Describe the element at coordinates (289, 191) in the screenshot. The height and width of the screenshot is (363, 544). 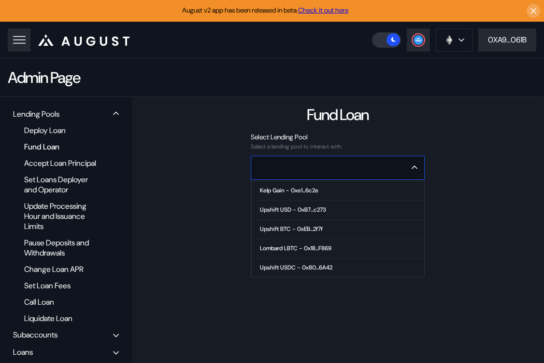
I see `div: Kelp Gain - 0xe1...6c2e` at that location.